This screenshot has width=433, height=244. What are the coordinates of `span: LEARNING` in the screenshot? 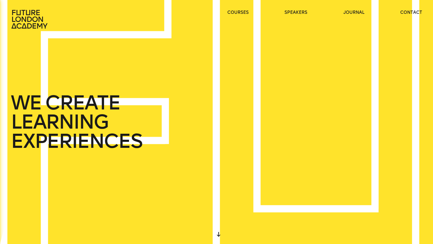 It's located at (60, 122).